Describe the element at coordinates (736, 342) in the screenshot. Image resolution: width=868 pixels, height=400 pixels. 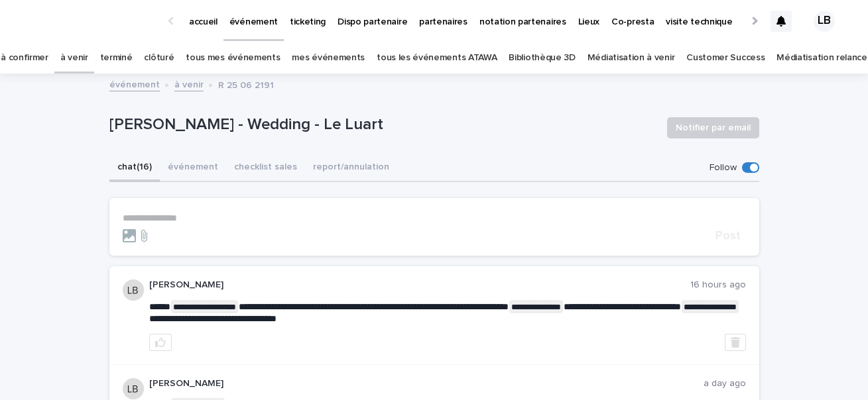
I see `button: Delete post` at that location.